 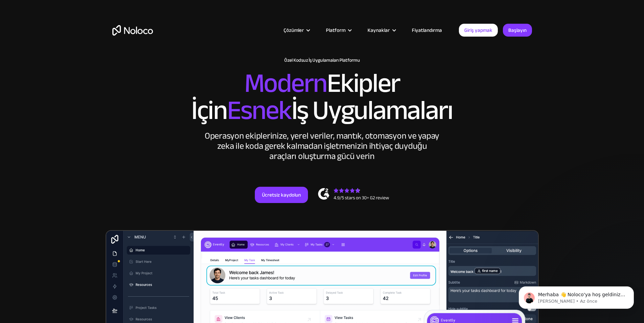 I want to click on a: Fiyatlandırma, so click(x=427, y=30).